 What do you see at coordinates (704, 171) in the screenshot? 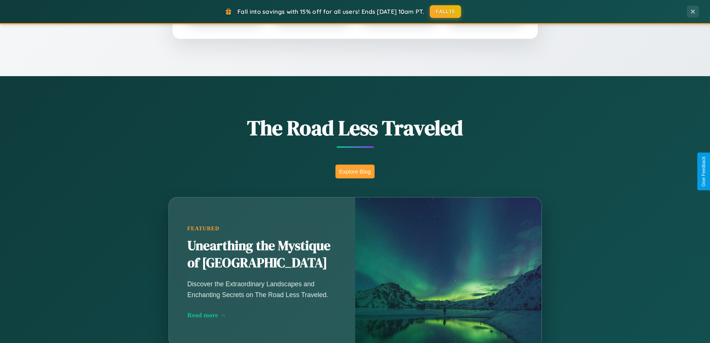
I see `div: Give Feedback` at bounding box center [704, 171].